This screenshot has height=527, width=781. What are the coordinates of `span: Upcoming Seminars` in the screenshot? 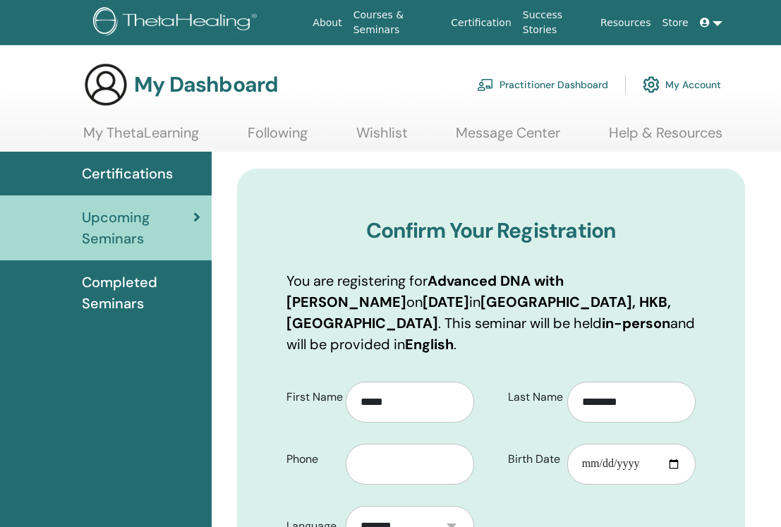 It's located at (138, 228).